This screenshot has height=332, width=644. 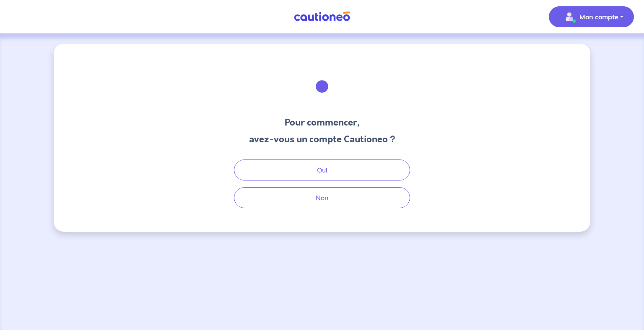 I want to click on img: illu_welcome.svg, so click(x=322, y=87).